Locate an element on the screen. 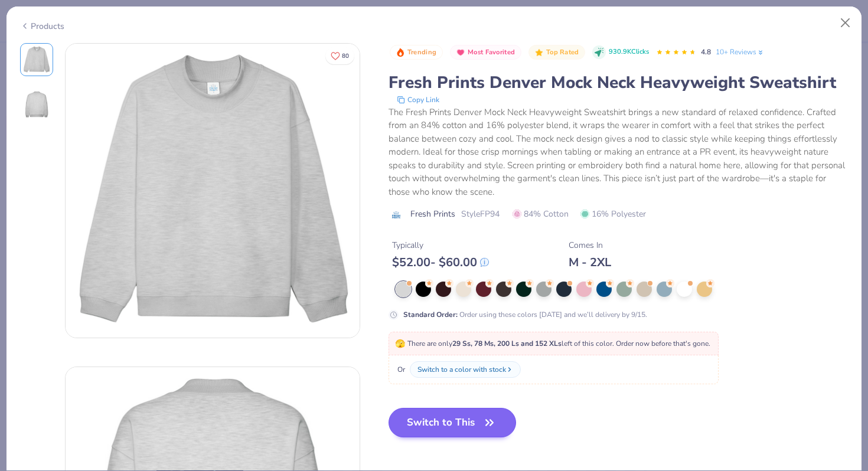 Image resolution: width=868 pixels, height=471 pixels. img: Top Rated sort is located at coordinates (539, 52).